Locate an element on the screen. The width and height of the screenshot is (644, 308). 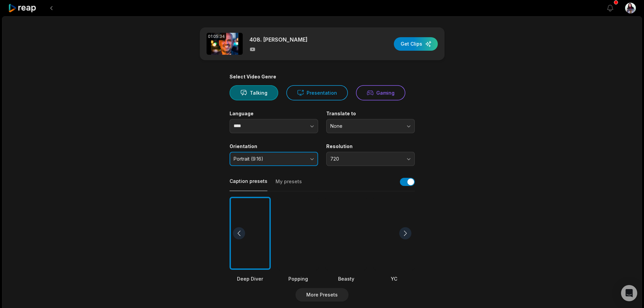
button: Caption presets is located at coordinates (249, 184).